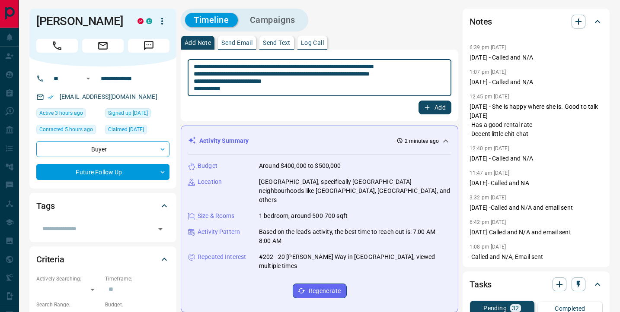 The image size is (620, 312). I want to click on p: Add Note, so click(197, 43).